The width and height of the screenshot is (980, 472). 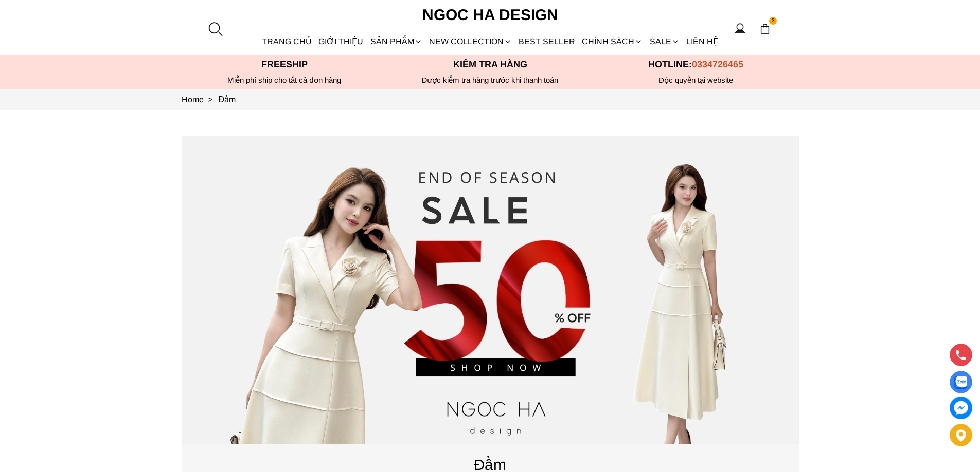 I want to click on a: Ngoc Ha Design, so click(x=490, y=15).